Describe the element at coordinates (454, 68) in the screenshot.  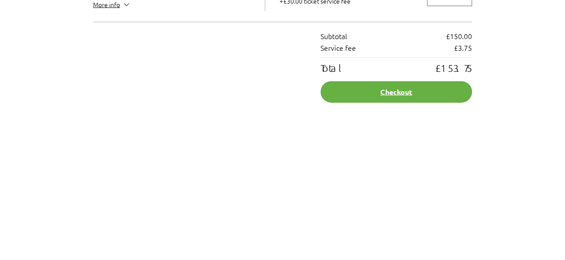
I see `p: £153.75` at that location.